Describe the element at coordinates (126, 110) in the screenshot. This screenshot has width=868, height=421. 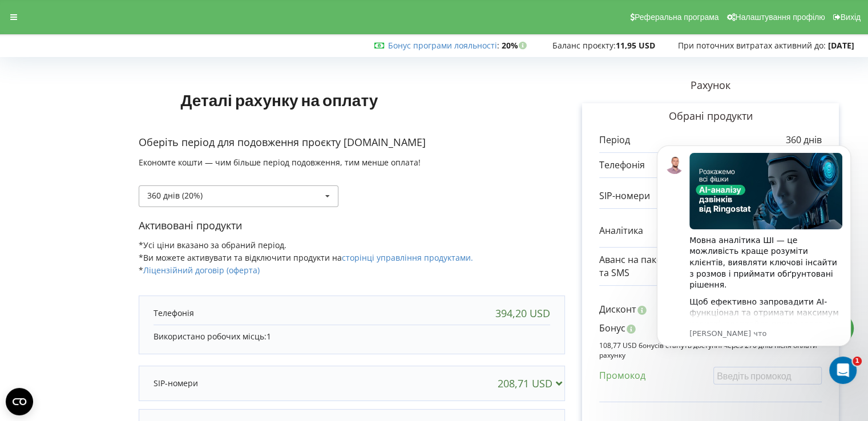
I see `div: Message content` at that location.